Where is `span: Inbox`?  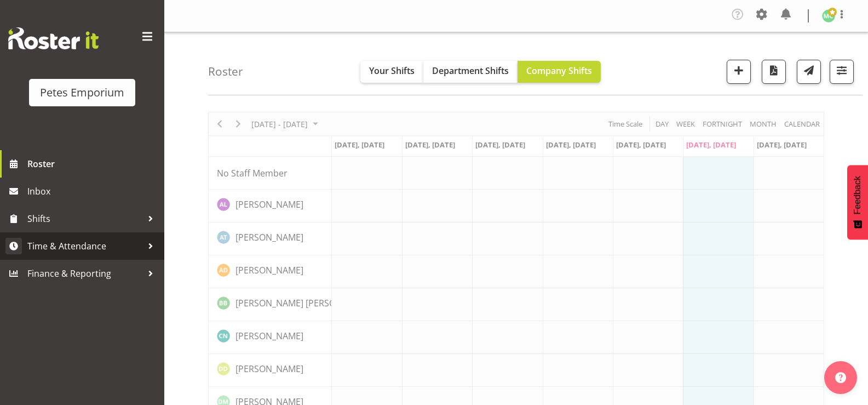 span: Inbox is located at coordinates (93, 192).